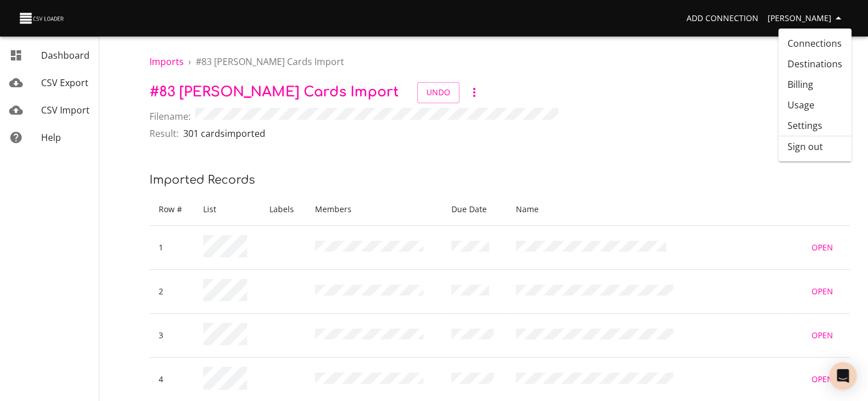  What do you see at coordinates (374, 210) in the screenshot?
I see `th: Members` at bounding box center [374, 210].